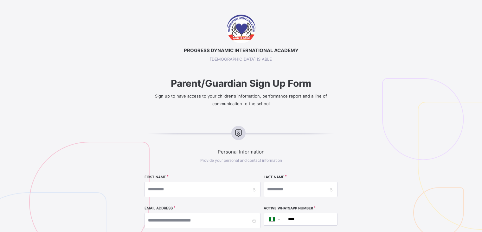 This screenshot has width=482, height=232. Describe the element at coordinates (241, 50) in the screenshot. I see `span: PROGRESS DYNAMIC INTERNATIONAL ACADEMY` at that location.